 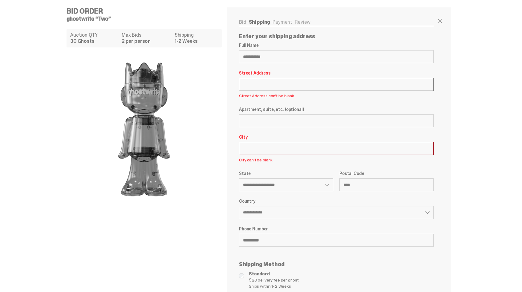 What do you see at coordinates (336, 264) in the screenshot?
I see `p: Shipping Method` at bounding box center [336, 264].